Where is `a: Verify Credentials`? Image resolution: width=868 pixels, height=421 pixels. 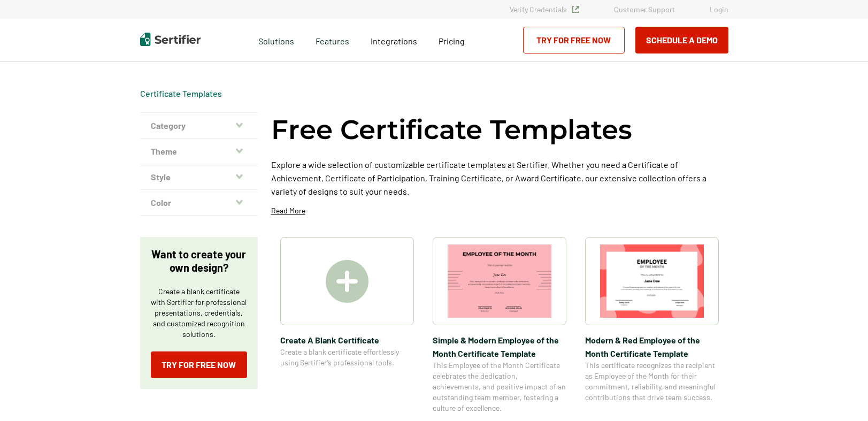
a: Verify Credentials is located at coordinates (545, 9).